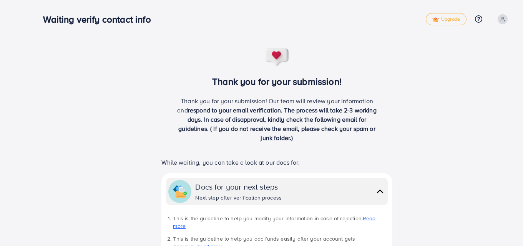 This screenshot has height=246, width=523. I want to click on h3: Waiting verify contact info, so click(100, 19).